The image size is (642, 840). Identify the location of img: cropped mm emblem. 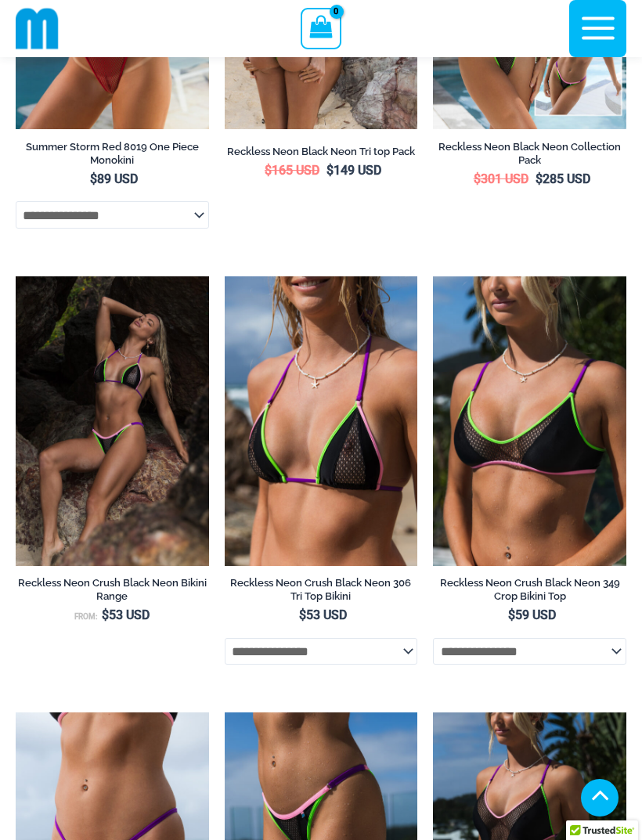
(37, 28).